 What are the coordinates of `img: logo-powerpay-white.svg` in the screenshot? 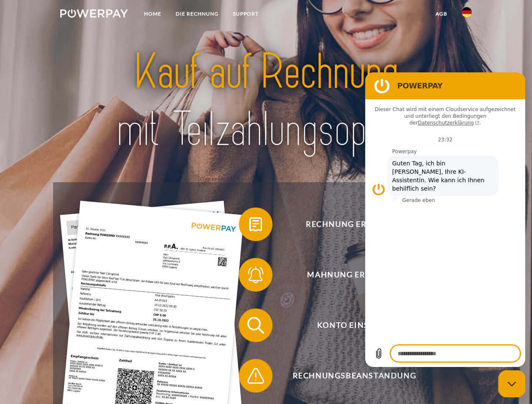 It's located at (94, 13).